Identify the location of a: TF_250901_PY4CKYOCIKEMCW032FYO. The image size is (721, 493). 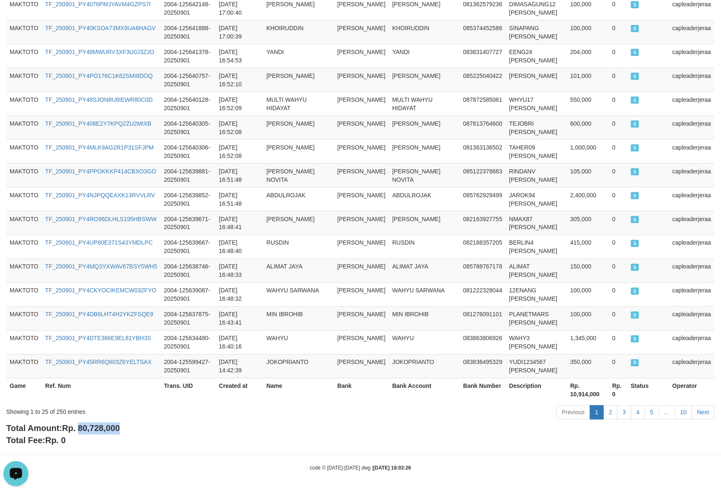
(101, 291).